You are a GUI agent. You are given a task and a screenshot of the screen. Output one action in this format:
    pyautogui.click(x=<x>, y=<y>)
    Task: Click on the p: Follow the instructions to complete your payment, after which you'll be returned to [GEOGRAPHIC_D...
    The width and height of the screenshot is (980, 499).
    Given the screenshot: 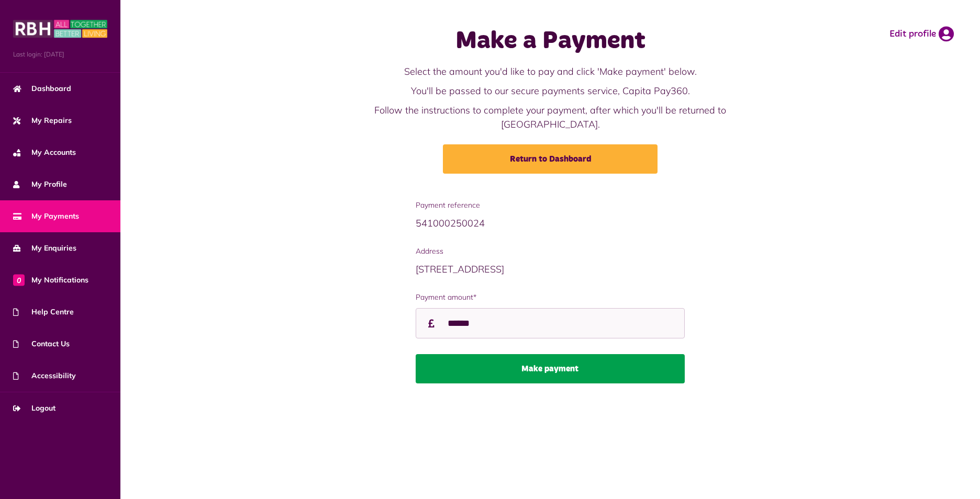 What is the action you would take?
    pyautogui.click(x=550, y=117)
    